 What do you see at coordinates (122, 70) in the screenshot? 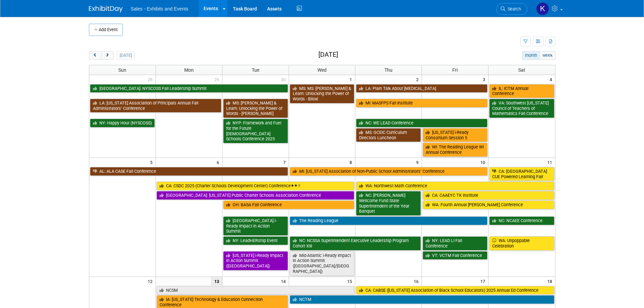
I see `span: Sun` at bounding box center [122, 70].